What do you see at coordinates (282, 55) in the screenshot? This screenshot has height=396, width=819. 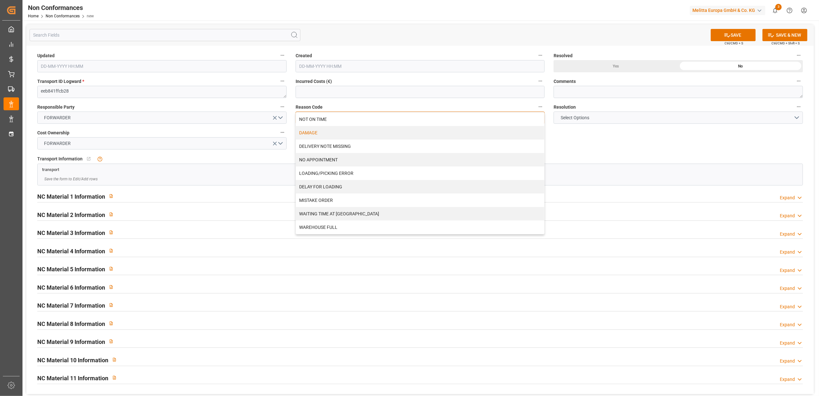 I see `button: Updated` at bounding box center [282, 55].